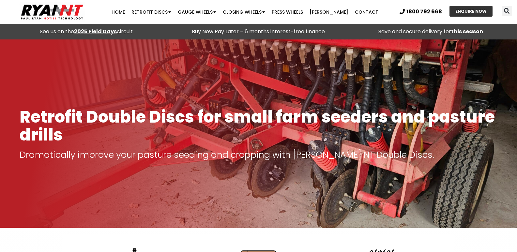  I want to click on p: Buy Now Pay Later – 6 months interest-free finance, so click(258, 32).